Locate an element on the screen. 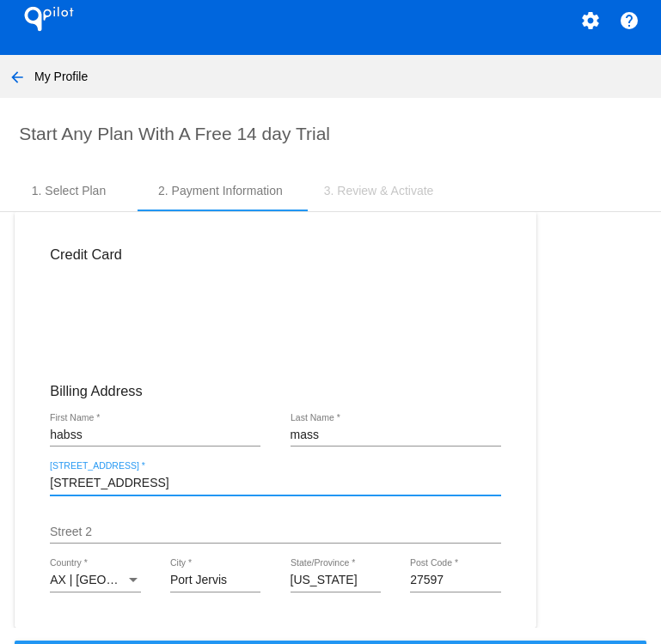  div: 2. Payment Information is located at coordinates (220, 190).